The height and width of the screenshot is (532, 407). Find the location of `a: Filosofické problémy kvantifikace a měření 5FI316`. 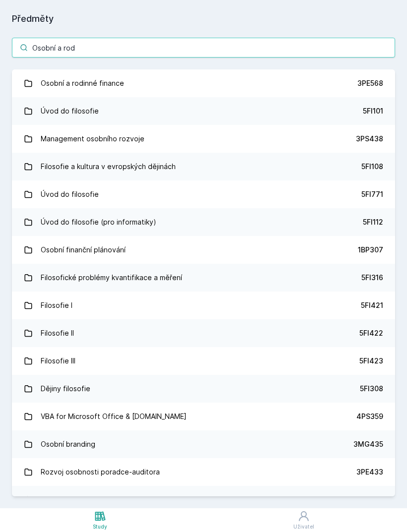

a: Filosofické problémy kvantifikace a měření 5FI316 is located at coordinates (203, 278).